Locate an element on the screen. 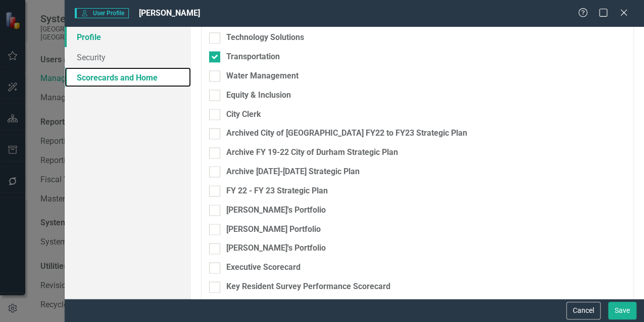 The width and height of the screenshot is (644, 322). div: Equity & Inclusion is located at coordinates (258, 95).